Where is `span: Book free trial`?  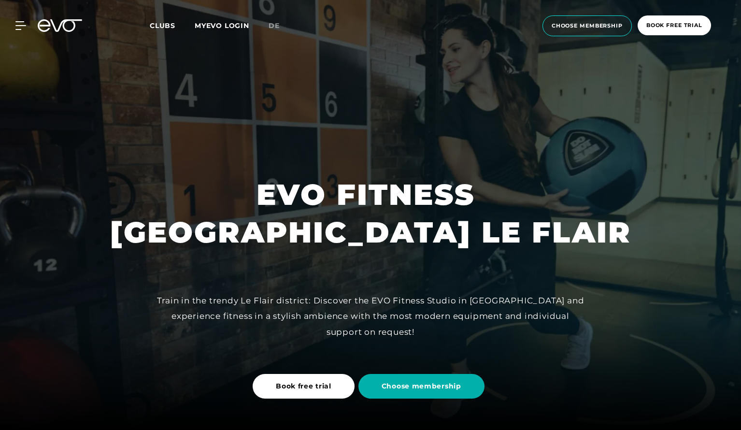 span: Book free trial is located at coordinates (304, 386).